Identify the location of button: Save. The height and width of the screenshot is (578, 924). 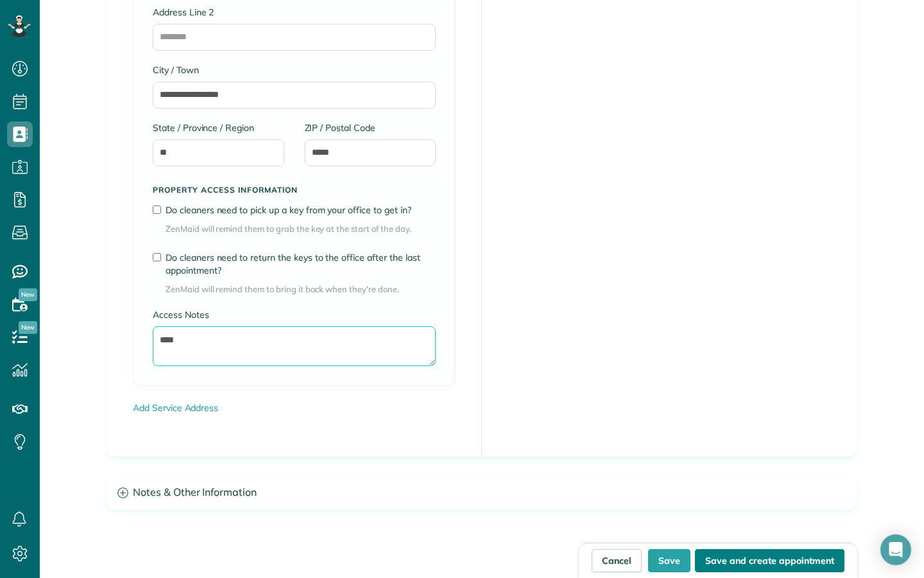
(669, 560).